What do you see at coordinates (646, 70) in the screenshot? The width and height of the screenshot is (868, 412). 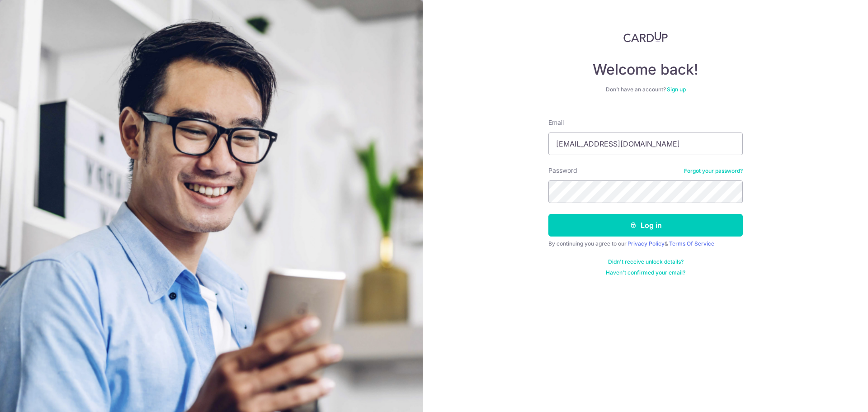 I see `h4: Welcome back!` at bounding box center [646, 70].